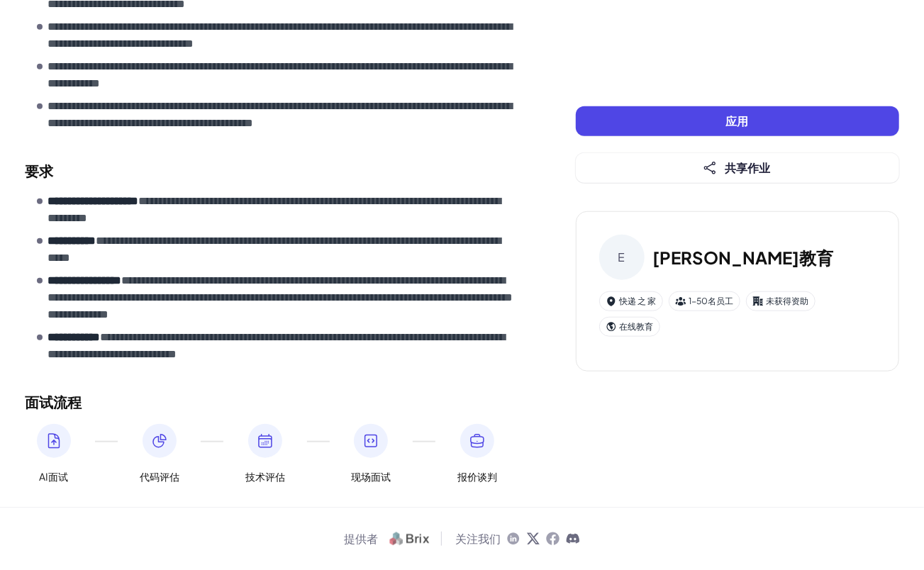  What do you see at coordinates (737, 121) in the screenshot?
I see `button: 应用` at bounding box center [737, 121].